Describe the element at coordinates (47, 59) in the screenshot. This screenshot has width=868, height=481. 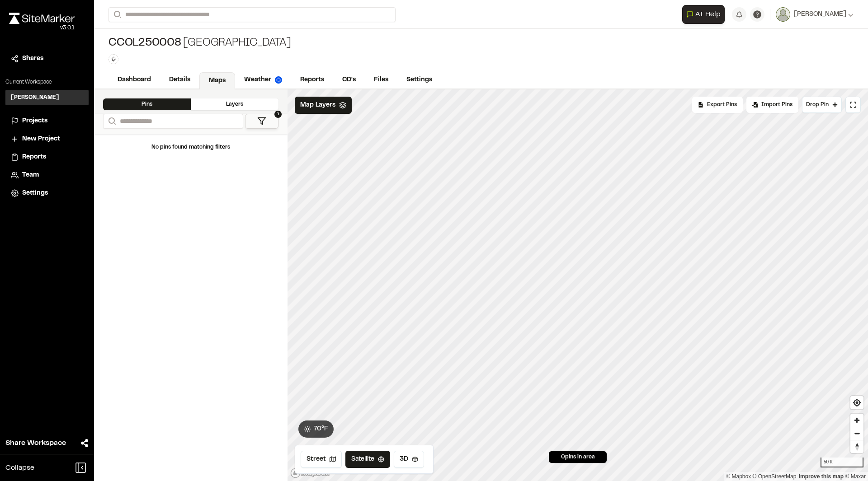
I see `a: Shares` at that location.